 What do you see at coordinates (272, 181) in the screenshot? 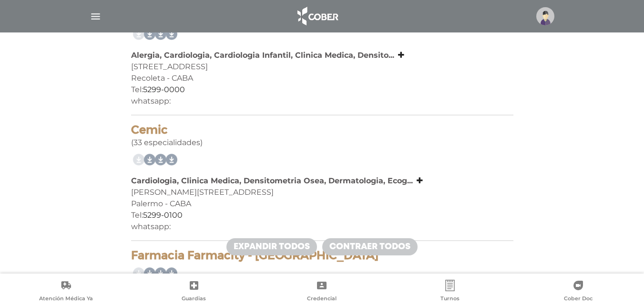
I see `b: Cardiologia, Clinica Medica, Densitometria Osea, Dermatologia, Ecog...` at bounding box center [272, 181].